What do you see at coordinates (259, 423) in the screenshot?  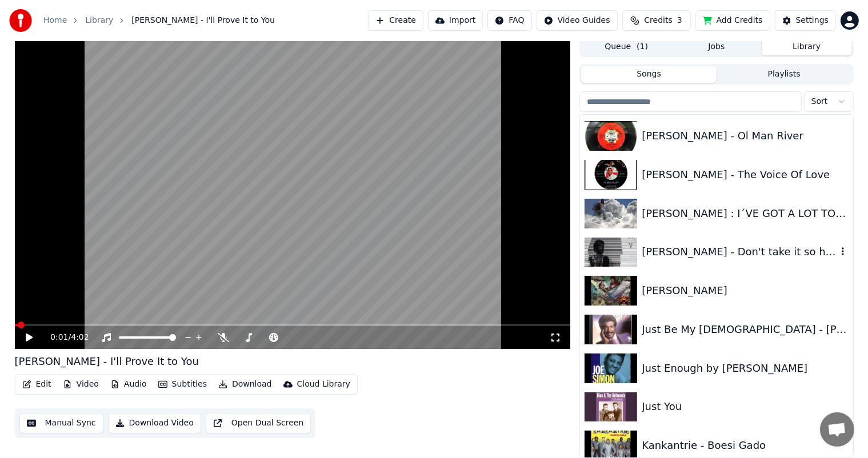 I see `button: Open Dual Screen` at bounding box center [259, 423].